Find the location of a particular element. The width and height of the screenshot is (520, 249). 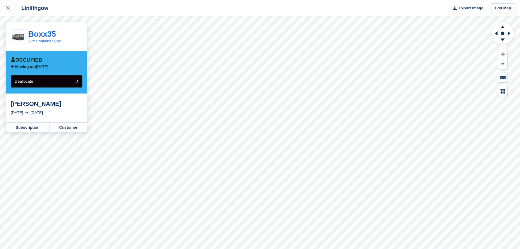

a: Subscription is located at coordinates (28, 127).